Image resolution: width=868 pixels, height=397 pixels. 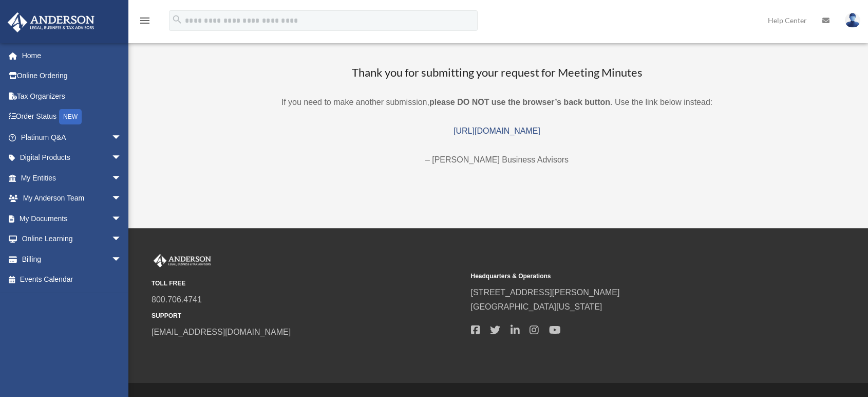 I want to click on div: NEW, so click(x=70, y=116).